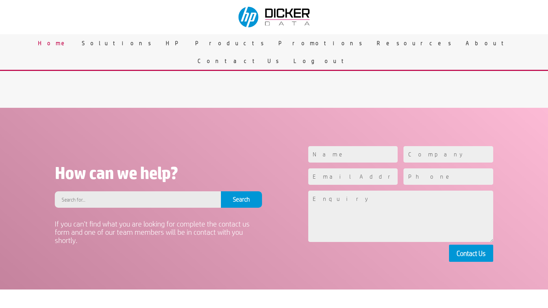 The height and width of the screenshot is (308, 548). I want to click on input: Phone, so click(448, 177).